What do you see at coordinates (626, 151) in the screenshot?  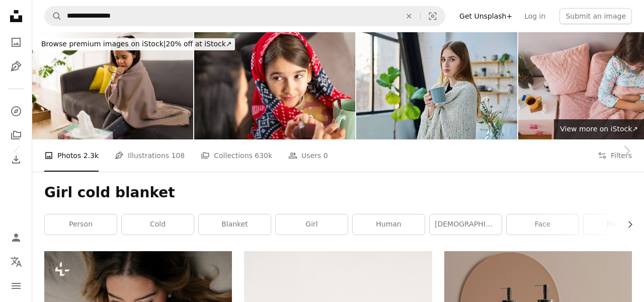 I see `a: Next` at bounding box center [626, 151].